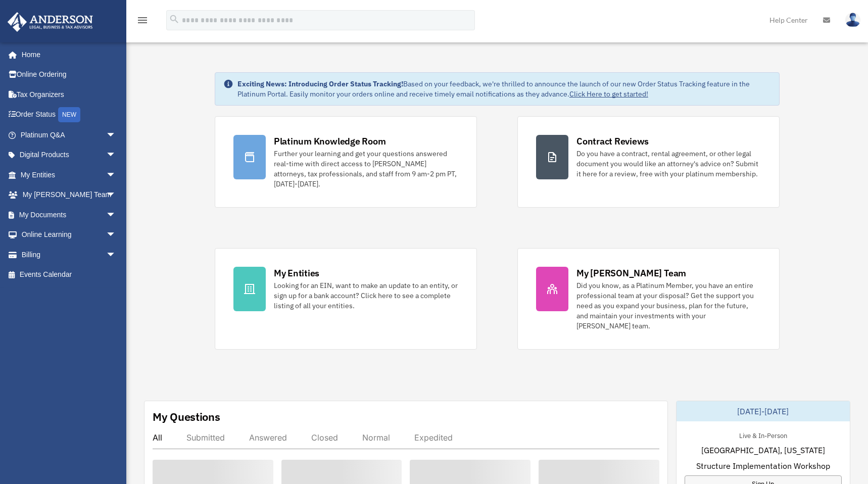 Image resolution: width=868 pixels, height=484 pixels. What do you see at coordinates (69, 135) in the screenshot?
I see `a: Platinum Q&Aarrow_drop_down` at bounding box center [69, 135].